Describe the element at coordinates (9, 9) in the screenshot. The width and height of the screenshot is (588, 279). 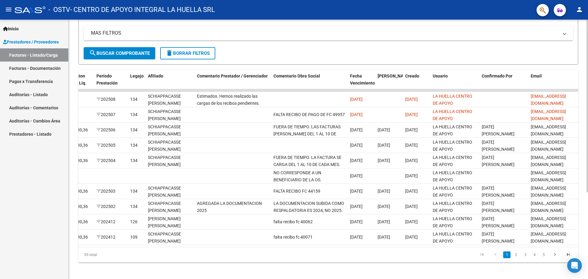
I see `mat-icon: menu` at that location.